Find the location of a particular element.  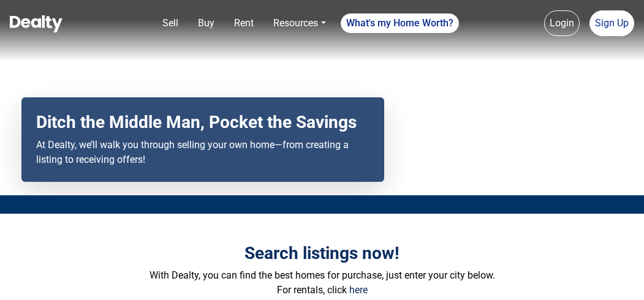

img: Dealty - Buy, Sell & Rent Homes is located at coordinates (36, 24).